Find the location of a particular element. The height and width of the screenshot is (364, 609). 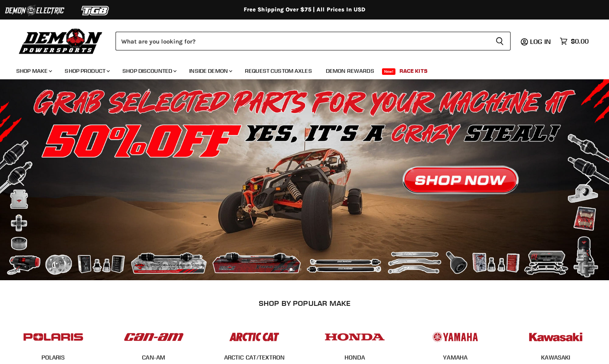

a: Shop Product is located at coordinates (87, 71).